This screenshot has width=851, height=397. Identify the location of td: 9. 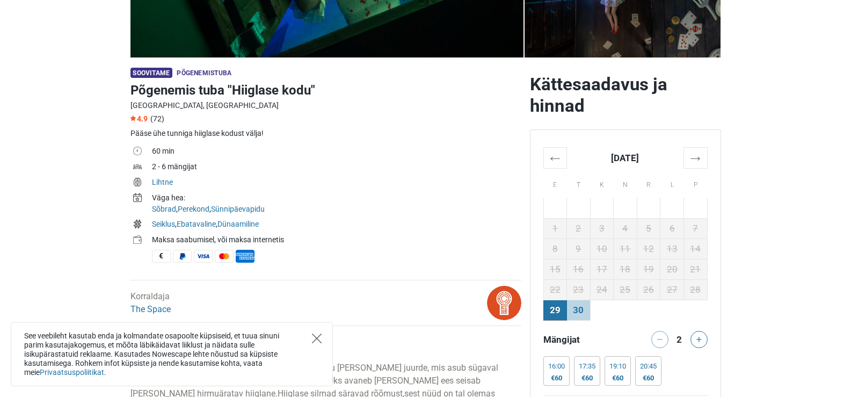
(579, 249).